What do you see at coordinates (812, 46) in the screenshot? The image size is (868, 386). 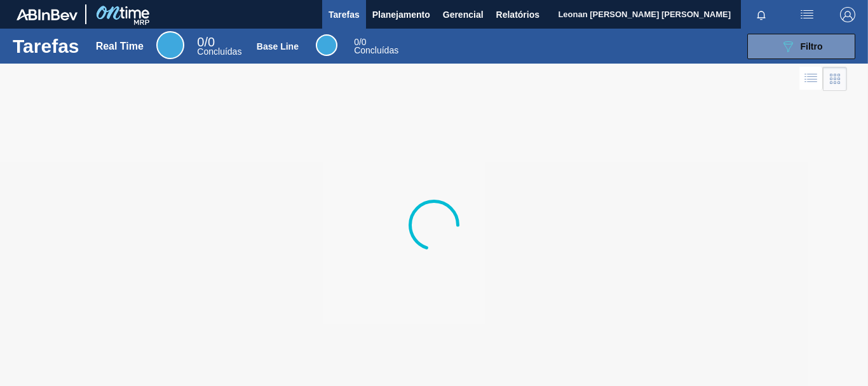 I see `span: Filtro` at bounding box center [812, 46].